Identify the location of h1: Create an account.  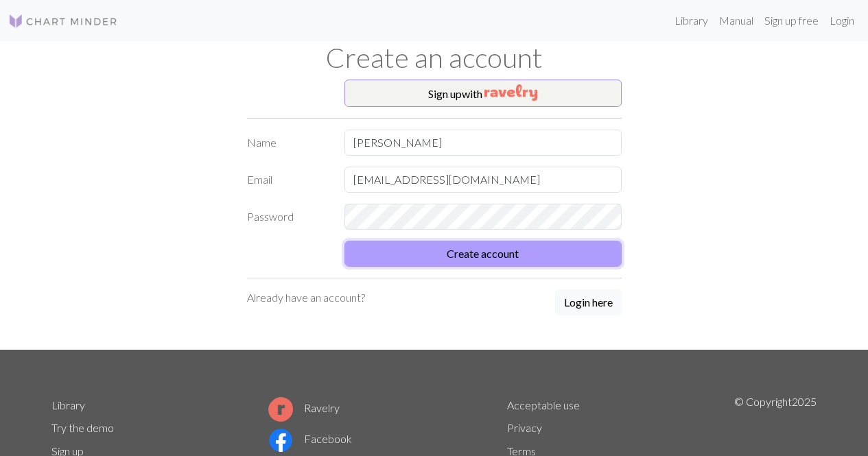
(434, 58).